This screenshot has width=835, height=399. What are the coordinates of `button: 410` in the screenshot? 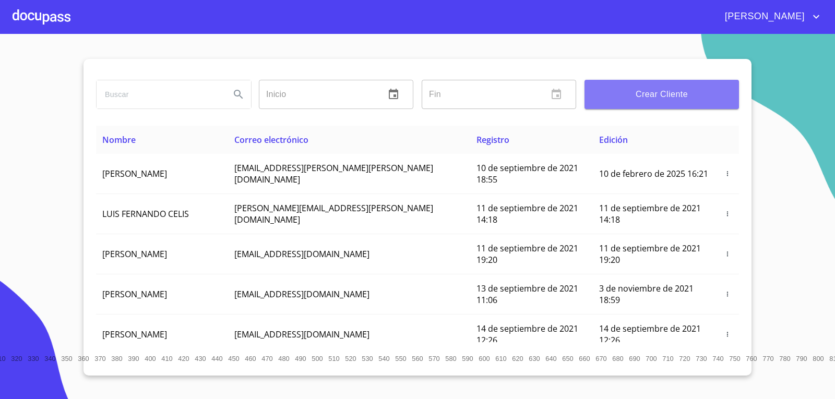 It's located at (167, 359).